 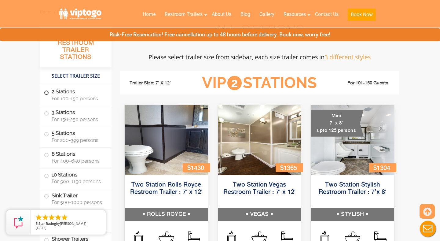 I want to click on a: Gallery, so click(x=266, y=14).